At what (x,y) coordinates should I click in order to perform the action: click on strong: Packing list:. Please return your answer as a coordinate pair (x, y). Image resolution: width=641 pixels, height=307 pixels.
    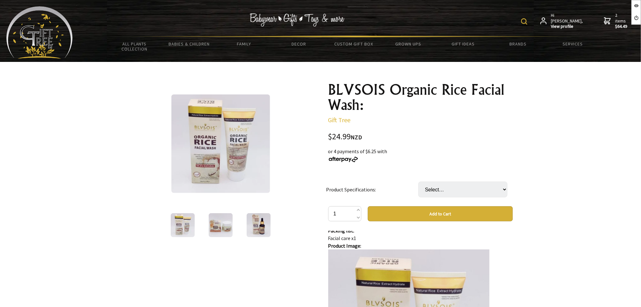
    Looking at the image, I should click on (341, 231).